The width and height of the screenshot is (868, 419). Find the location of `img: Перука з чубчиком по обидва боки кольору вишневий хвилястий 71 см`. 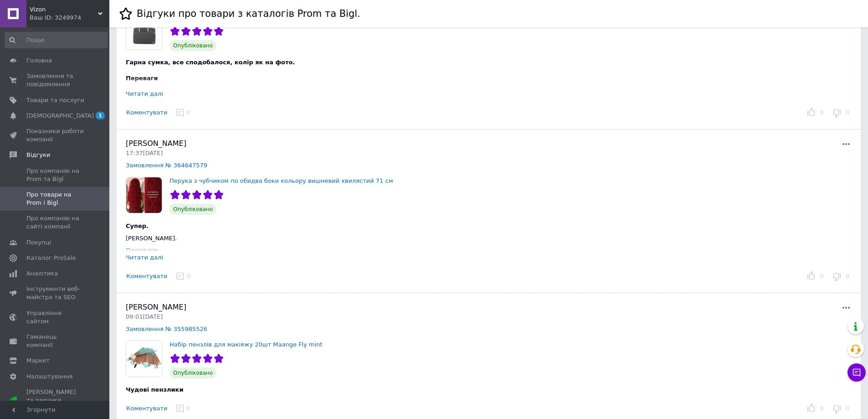

img: Перука з чубчиком по обидва боки кольору вишневий хвилястий 71 см is located at coordinates (144, 195).